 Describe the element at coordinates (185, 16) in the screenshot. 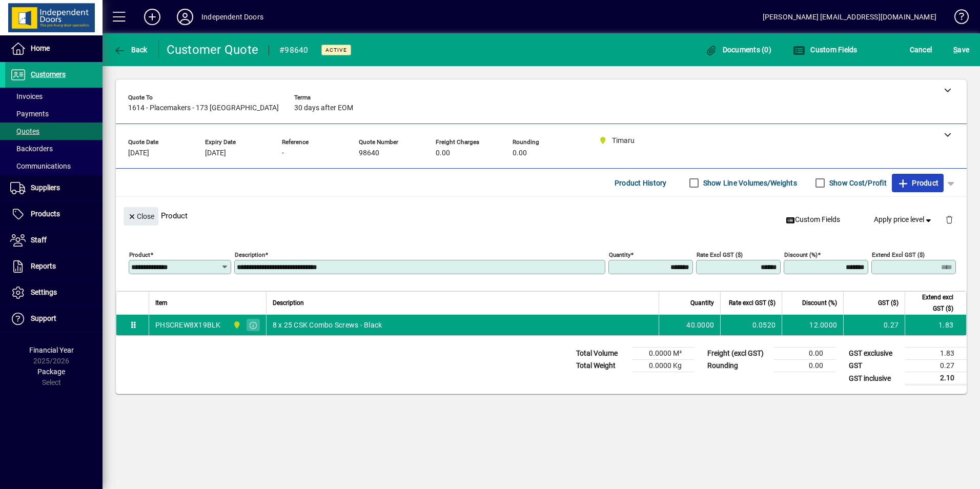

I see `button: Profile` at that location.